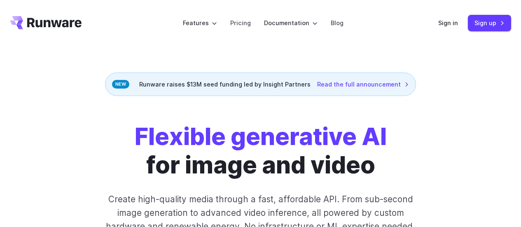  I want to click on label: Documentation, so click(291, 23).